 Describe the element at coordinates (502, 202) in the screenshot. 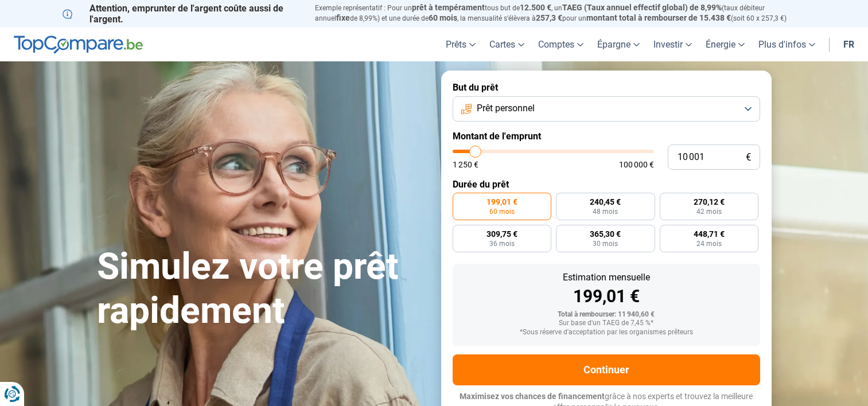

I see `span: 199,01 €` at that location.